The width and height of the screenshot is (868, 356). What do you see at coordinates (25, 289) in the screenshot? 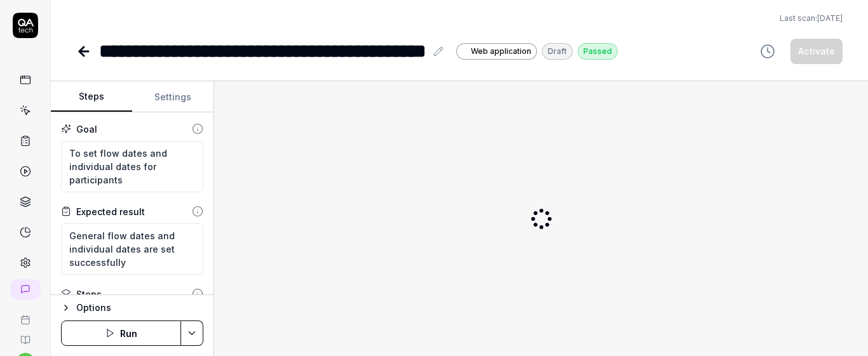
I see `a: New conversation` at bounding box center [25, 289].